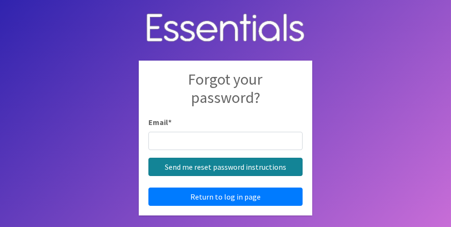 This screenshot has width=451, height=227. Describe the element at coordinates (160, 122) in the screenshot. I see `label: Email` at that location.